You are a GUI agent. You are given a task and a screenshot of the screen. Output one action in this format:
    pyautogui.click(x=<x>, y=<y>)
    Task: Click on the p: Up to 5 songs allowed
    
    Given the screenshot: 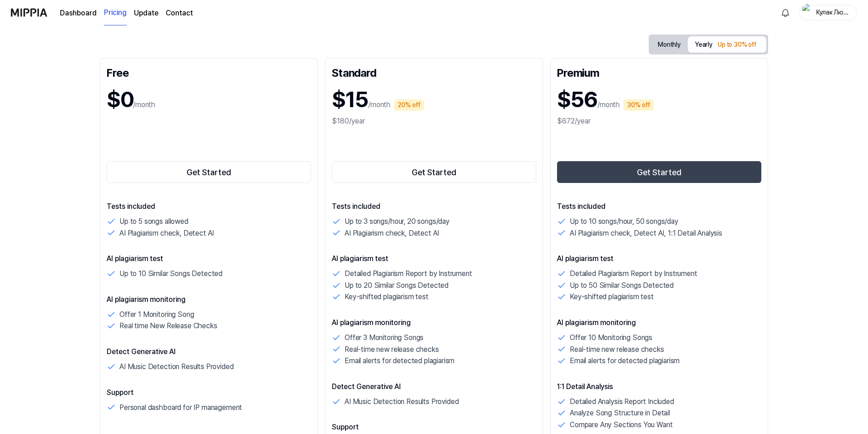 What is the action you would take?
    pyautogui.click(x=154, y=222)
    